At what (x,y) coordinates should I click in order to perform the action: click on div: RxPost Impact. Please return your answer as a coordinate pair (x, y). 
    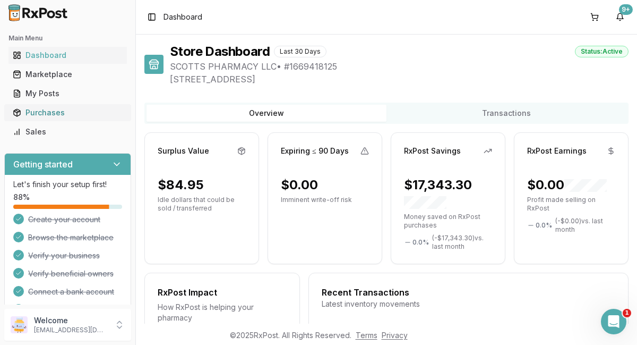
    Looking at the image, I should click on (222, 292).